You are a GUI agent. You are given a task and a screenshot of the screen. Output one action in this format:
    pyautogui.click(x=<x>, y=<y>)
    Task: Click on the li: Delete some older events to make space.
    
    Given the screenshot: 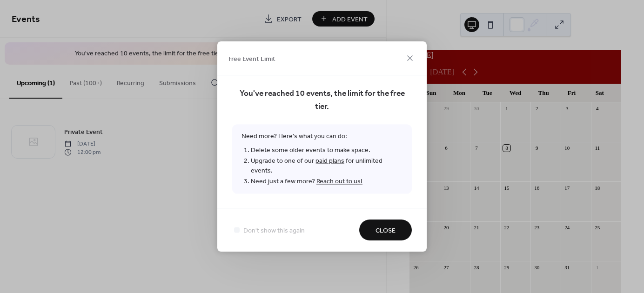 What is the action you would take?
    pyautogui.click(x=327, y=150)
    